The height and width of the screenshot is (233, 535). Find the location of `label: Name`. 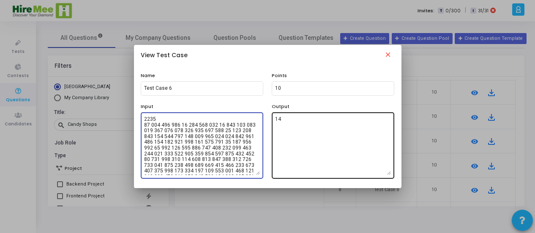

label: Name is located at coordinates (148, 75).